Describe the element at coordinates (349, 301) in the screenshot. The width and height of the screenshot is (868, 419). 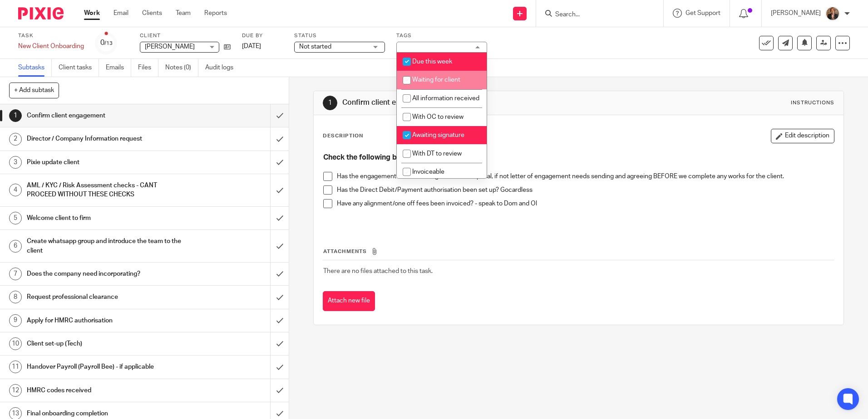
I see `button: Attach new file` at that location.